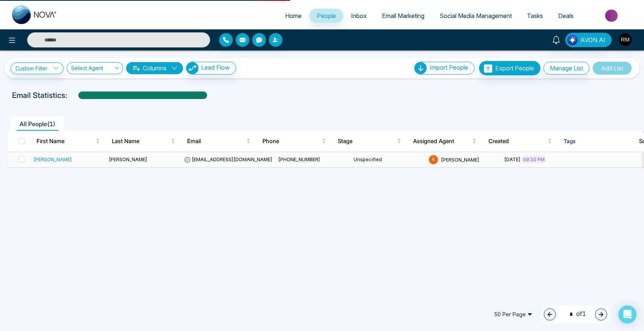 The height and width of the screenshot is (331, 644). What do you see at coordinates (154, 68) in the screenshot?
I see `button: Columnsdown` at bounding box center [154, 68].